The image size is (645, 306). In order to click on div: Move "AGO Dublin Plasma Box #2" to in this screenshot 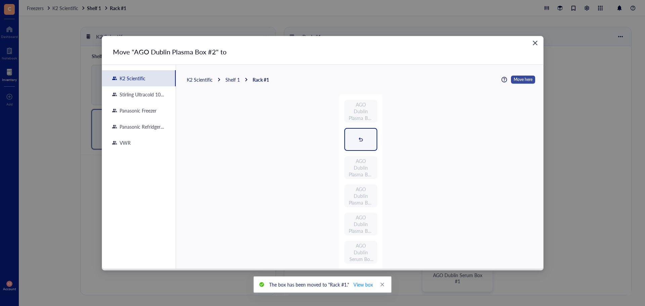, I will do `click(317, 52)`.